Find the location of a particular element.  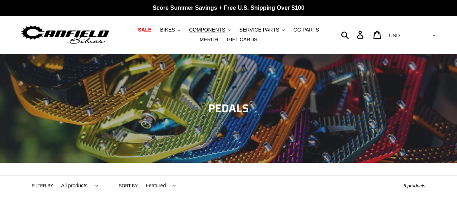

a: SALE is located at coordinates (145, 30).